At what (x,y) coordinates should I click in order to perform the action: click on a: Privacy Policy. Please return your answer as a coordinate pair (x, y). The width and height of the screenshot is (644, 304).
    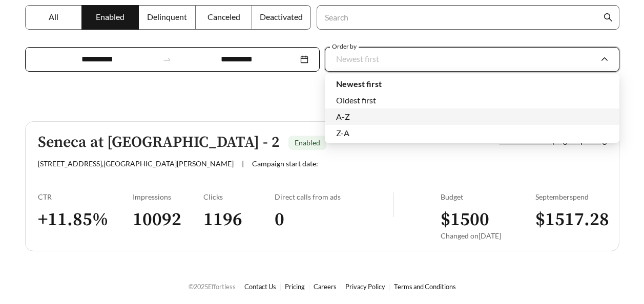
    Looking at the image, I should click on (365, 287).